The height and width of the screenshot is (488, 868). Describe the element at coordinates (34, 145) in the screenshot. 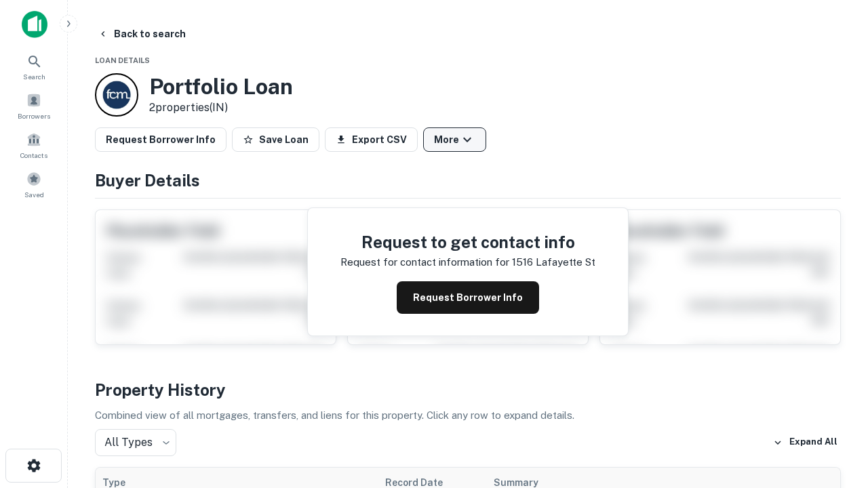

I see `a: Contacts` at that location.